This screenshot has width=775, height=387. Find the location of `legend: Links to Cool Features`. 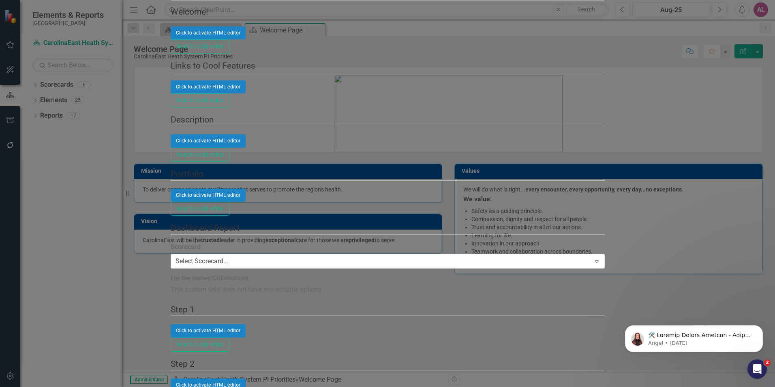

legend: Links to Cool Features is located at coordinates (388, 66).